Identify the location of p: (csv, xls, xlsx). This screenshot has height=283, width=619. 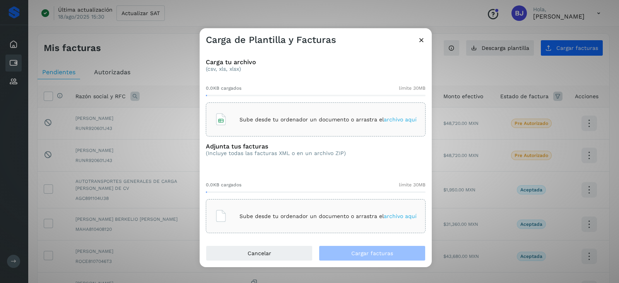
(316, 69).